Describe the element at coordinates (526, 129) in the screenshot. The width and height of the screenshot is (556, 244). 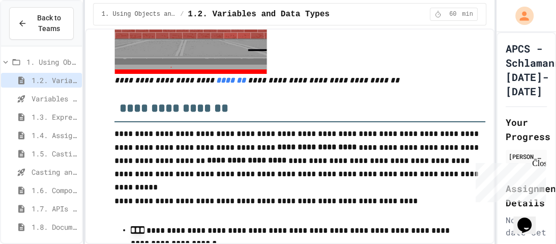
I see `h2: Your Progress` at that location.